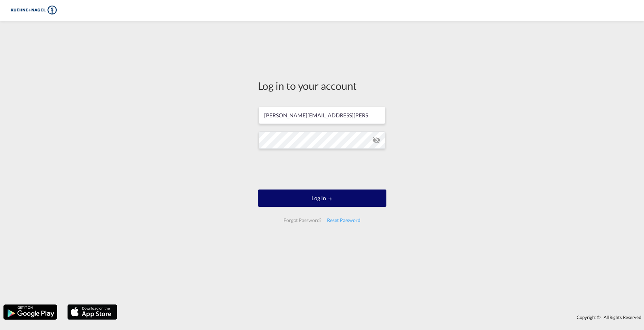 Image resolution: width=644 pixels, height=330 pixels. I want to click on img: google.png, so click(30, 312).